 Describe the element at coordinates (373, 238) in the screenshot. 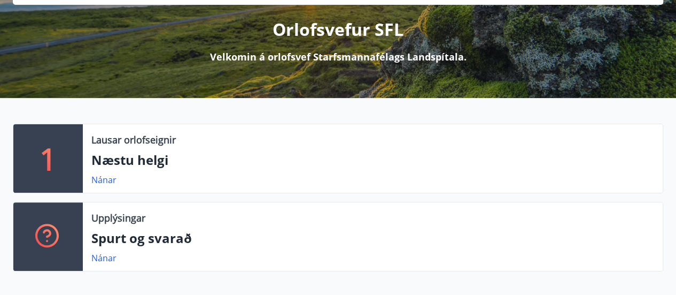

I see `p: Spurt og svarað` at that location.